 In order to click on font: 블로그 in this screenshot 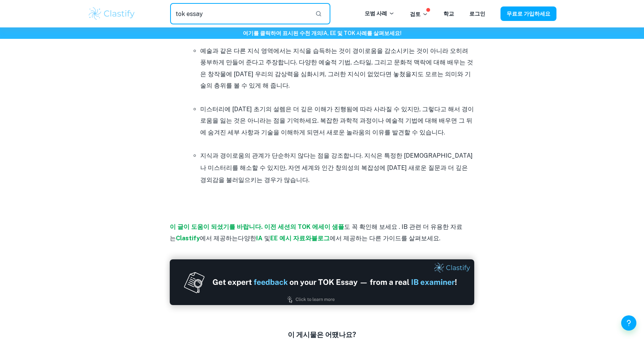, I will do `click(320, 238)`.